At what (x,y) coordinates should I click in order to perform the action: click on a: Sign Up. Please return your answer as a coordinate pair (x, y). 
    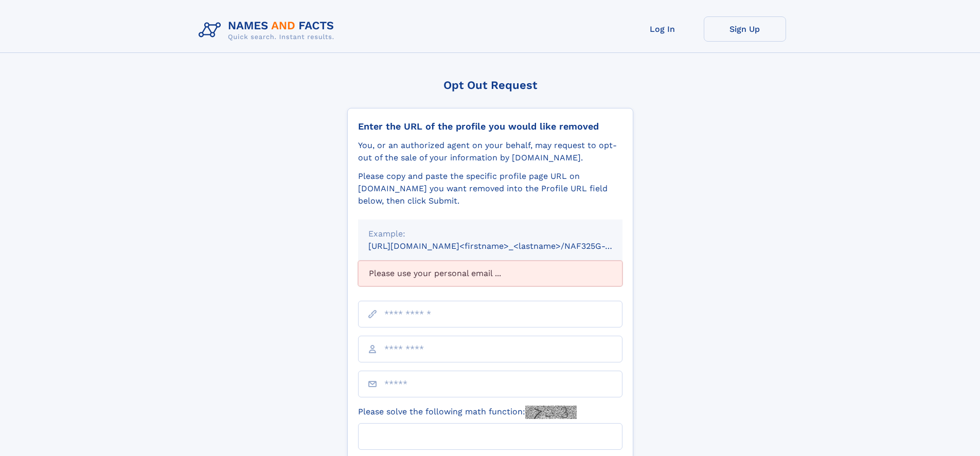
    Looking at the image, I should click on (745, 29).